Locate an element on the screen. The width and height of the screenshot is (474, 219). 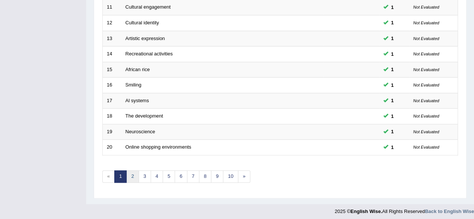
a: 5 is located at coordinates (169, 177).